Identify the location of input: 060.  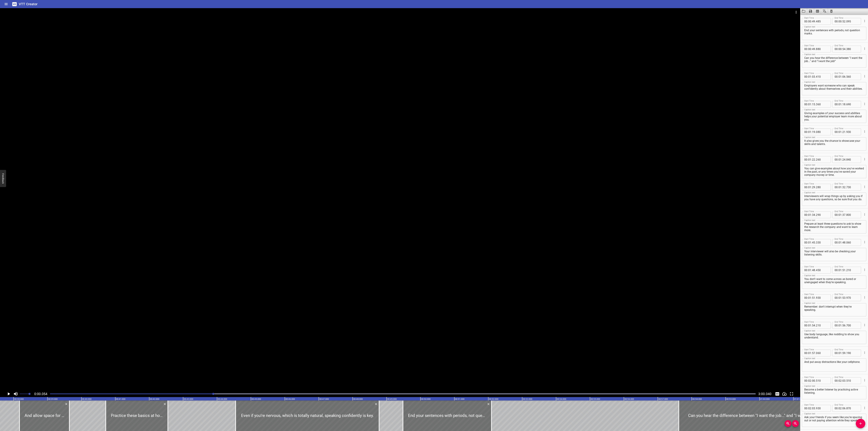
(852, 243).